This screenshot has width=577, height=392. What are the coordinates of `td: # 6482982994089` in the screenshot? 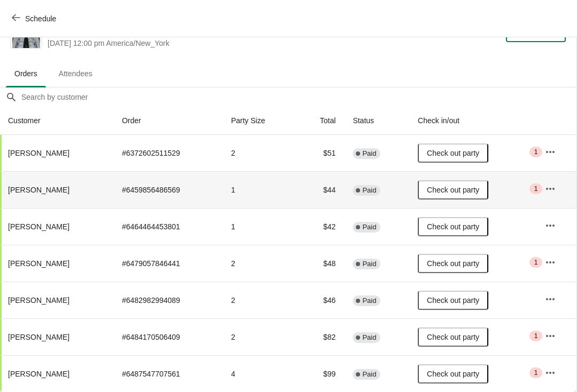 It's located at (168, 300).